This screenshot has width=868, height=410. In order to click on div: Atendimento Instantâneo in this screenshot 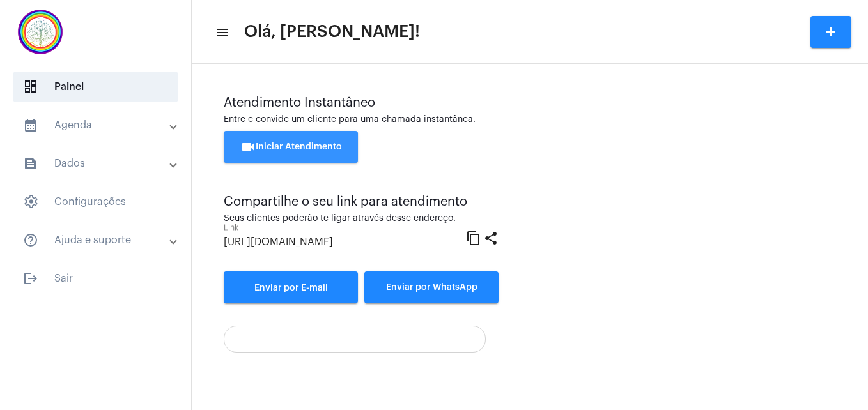, I will do `click(530, 102)`.